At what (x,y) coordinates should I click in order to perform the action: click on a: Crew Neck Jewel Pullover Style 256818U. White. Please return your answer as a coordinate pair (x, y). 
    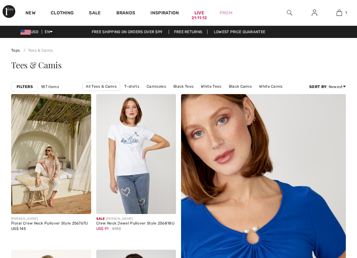
    Looking at the image, I should click on (136, 154).